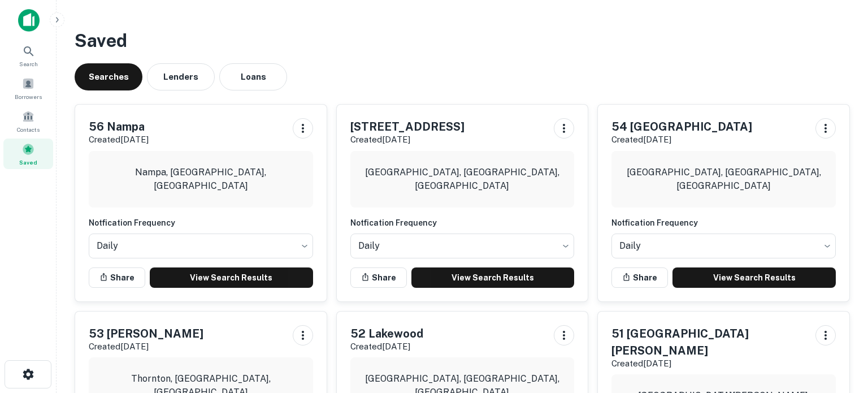  Describe the element at coordinates (839, 330) in the screenshot. I see `div: Chat Widget` at that location.